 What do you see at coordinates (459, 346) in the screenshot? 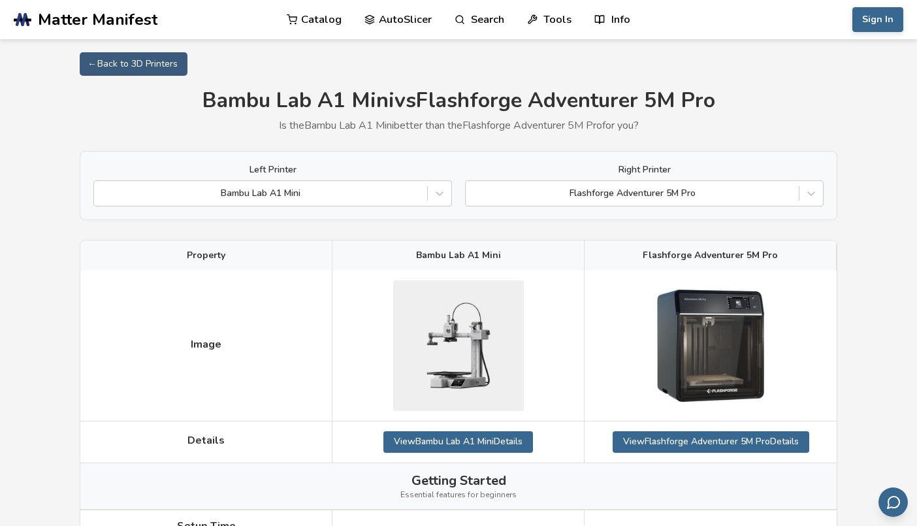
I see `img: Bambu Lab A1 Mini` at bounding box center [459, 346].